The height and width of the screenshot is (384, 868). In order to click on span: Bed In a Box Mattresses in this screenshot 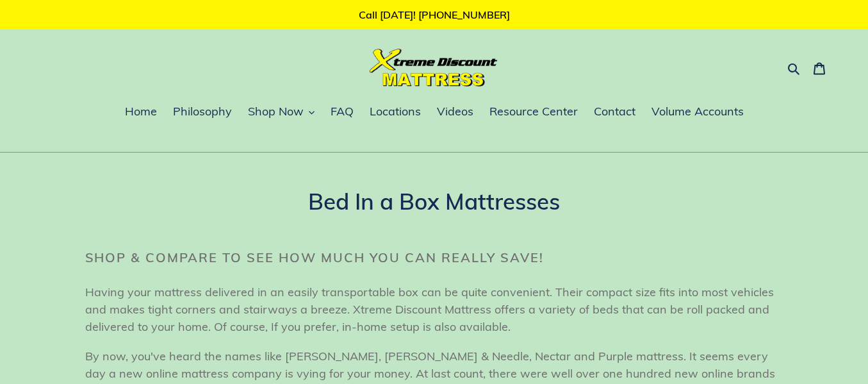, I will do `click(434, 201)`.